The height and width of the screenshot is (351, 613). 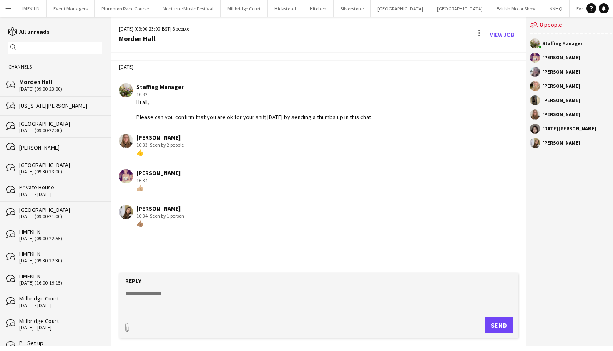 I want to click on label: Reply, so click(x=133, y=280).